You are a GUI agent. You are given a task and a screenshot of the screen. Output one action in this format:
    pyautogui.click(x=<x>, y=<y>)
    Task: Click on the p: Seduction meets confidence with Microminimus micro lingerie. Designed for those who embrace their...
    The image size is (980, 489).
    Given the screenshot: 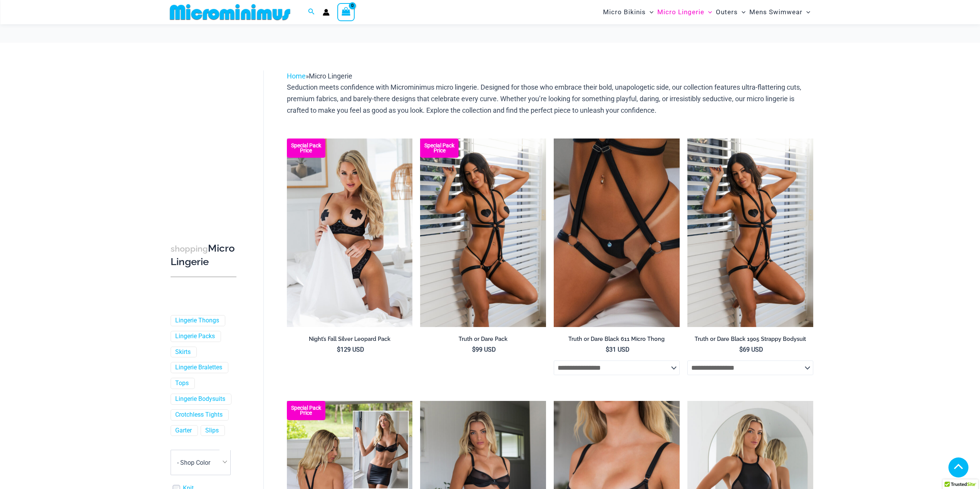 What is the action you would take?
    pyautogui.click(x=550, y=98)
    